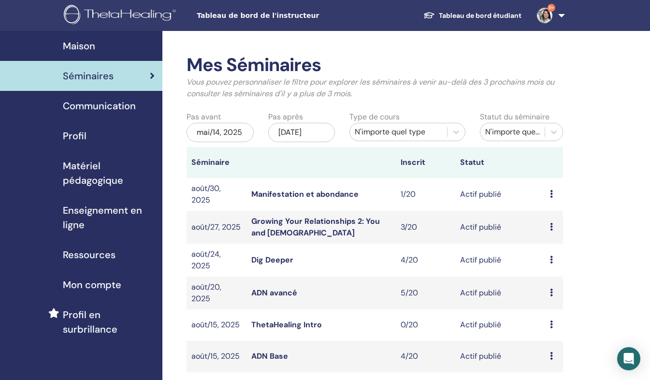  What do you see at coordinates (426, 325) in the screenshot?
I see `td: 0/20` at bounding box center [426, 325].